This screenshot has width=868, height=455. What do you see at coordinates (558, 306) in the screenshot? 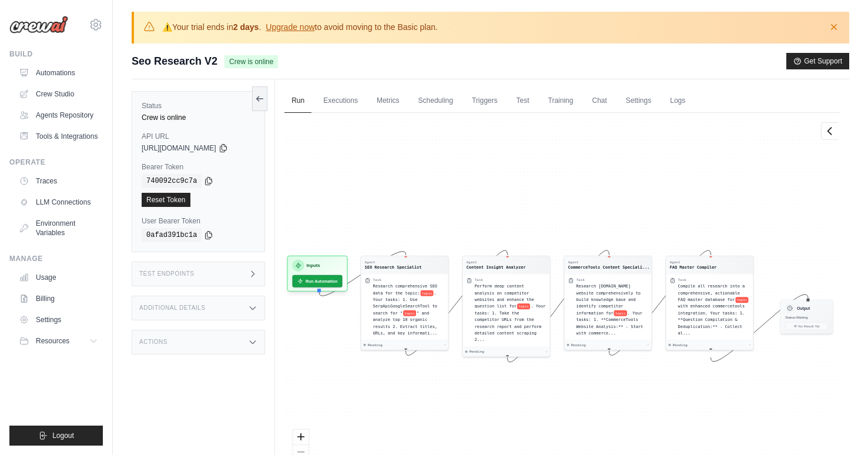
I see `g: Edge from 24357799e0e357caa0d3796a51a337bd to 7cf032049cfe18bd1b3b45d6a21c87ac` at bounding box center [558, 306].